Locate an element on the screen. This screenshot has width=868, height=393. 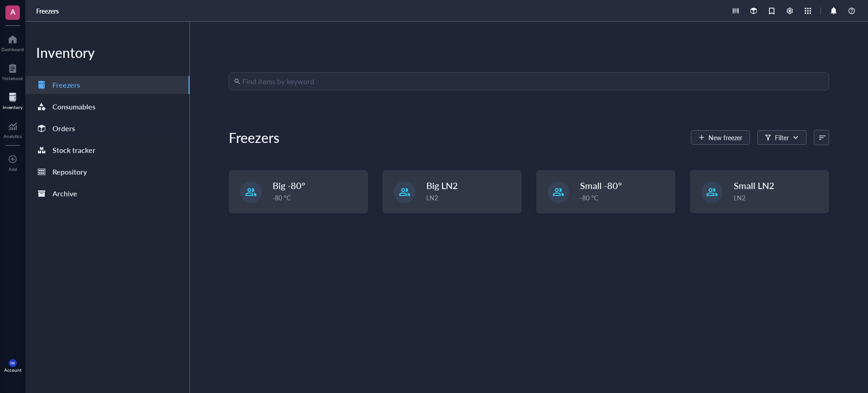
a: Consumables is located at coordinates (107, 107).